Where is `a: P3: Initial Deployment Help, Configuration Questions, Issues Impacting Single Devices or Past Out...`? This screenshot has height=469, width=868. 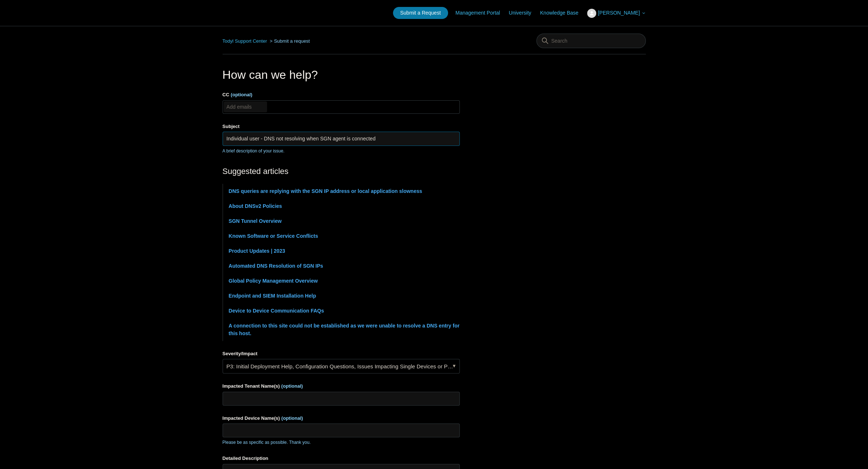
a: P3: Initial Deployment Help, Configuration Questions, Issues Impacting Single Devices or Past Out... is located at coordinates (341, 366).